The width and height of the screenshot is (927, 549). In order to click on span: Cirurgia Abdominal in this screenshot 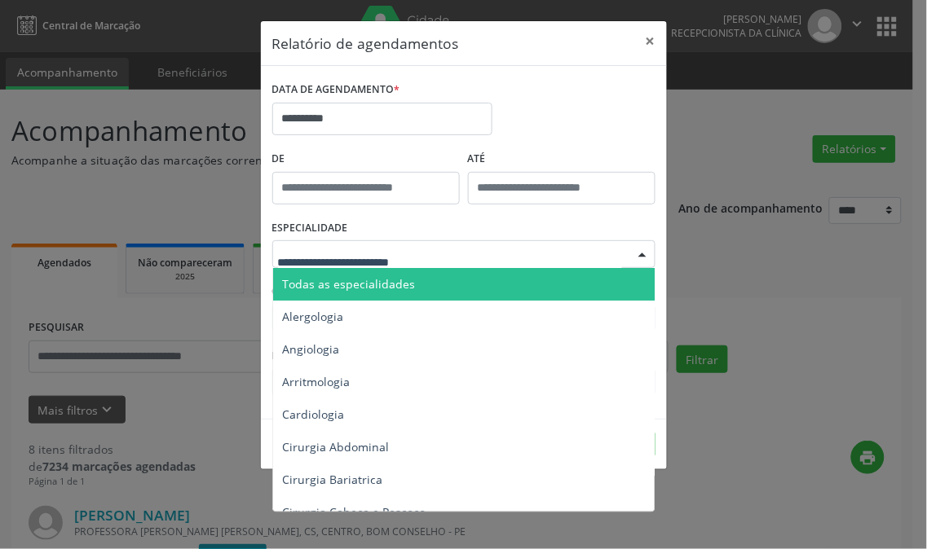, I will do `click(336, 447)`.